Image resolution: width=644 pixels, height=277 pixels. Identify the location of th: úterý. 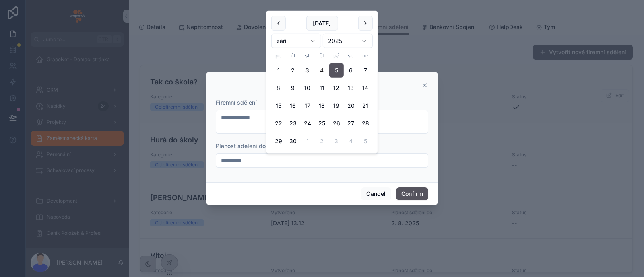
(293, 55).